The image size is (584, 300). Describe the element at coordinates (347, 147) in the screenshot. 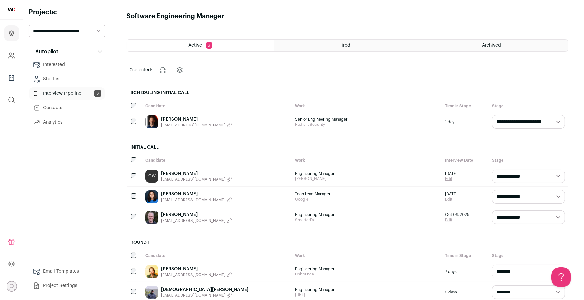

I see `h2: Initial Call` at that location.